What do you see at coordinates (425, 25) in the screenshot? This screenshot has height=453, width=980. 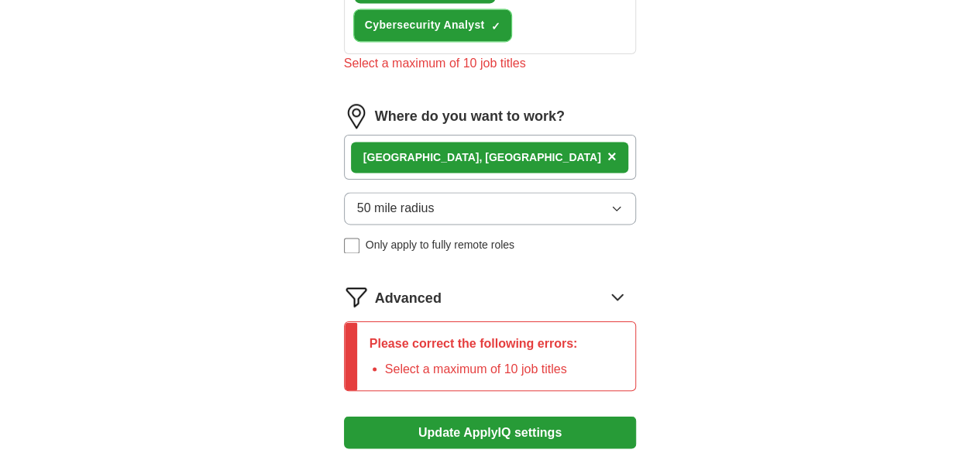 I see `span: Cybersecurity Analyst` at bounding box center [425, 25].